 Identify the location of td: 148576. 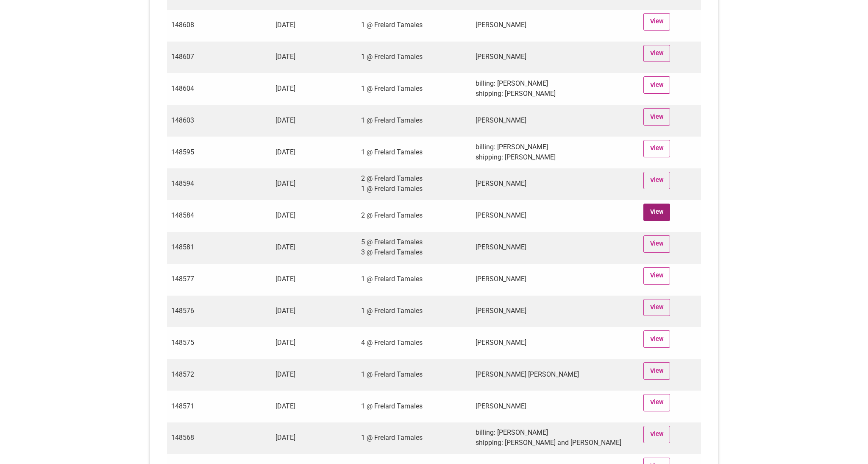
(219, 311).